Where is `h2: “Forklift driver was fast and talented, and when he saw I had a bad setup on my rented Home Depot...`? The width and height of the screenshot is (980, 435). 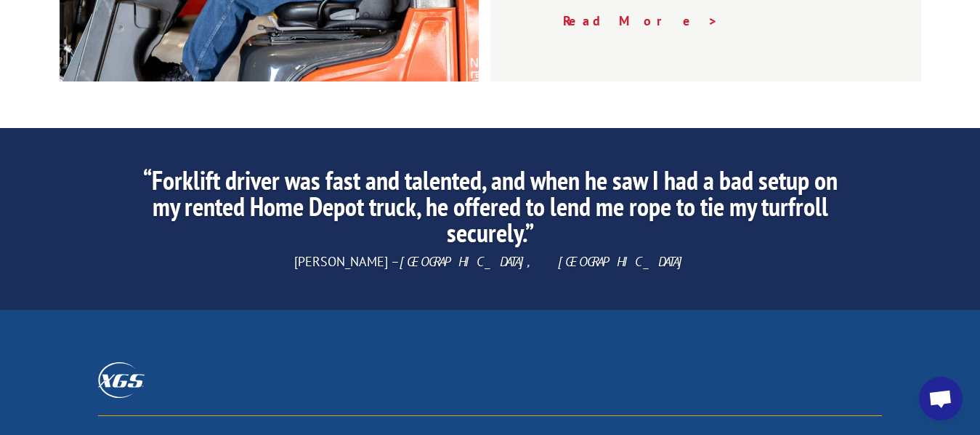
h2: “Forklift driver was fast and talented, and when he saw I had a bad setup on my rented Home Depot... is located at coordinates (489, 210).